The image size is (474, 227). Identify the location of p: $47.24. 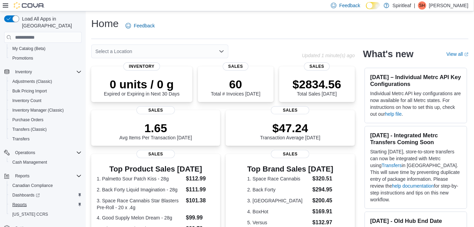
(290, 128).